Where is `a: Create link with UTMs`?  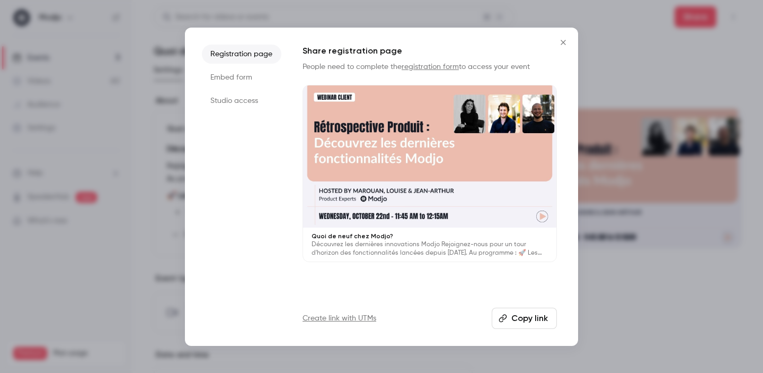
a: Create link with UTMs is located at coordinates (339, 318).